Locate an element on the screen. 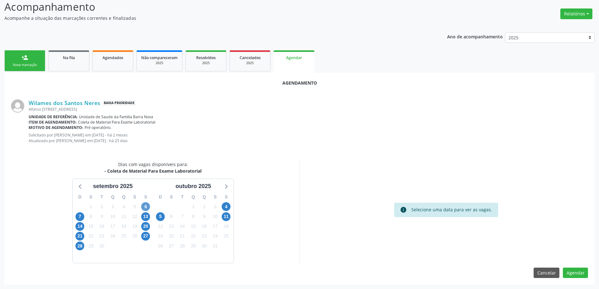 The image size is (599, 289). span: quinta-feira, 18 de setembro de 2025 is located at coordinates (124, 227).